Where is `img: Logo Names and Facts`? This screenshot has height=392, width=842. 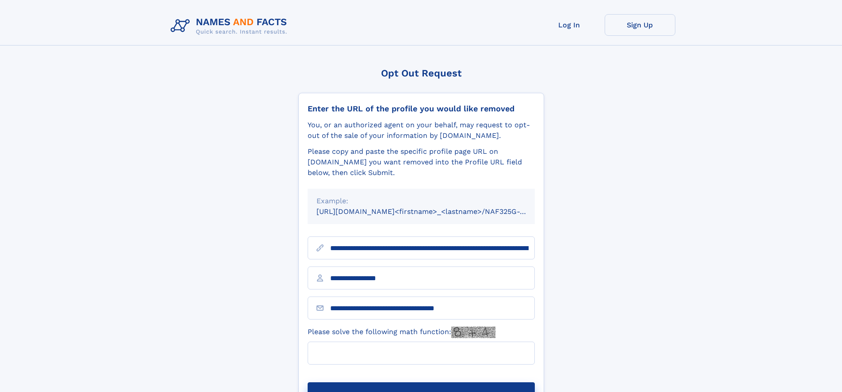
img: Logo Names and Facts is located at coordinates (231, 26).